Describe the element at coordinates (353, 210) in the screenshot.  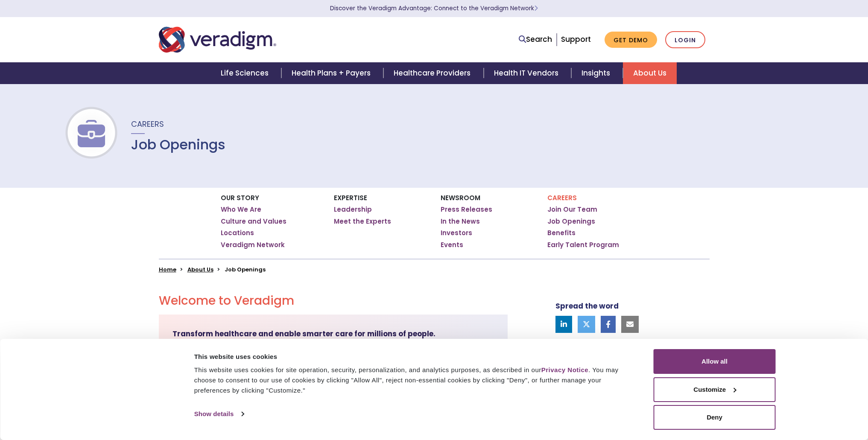
I see `a: Leadership` at that location.